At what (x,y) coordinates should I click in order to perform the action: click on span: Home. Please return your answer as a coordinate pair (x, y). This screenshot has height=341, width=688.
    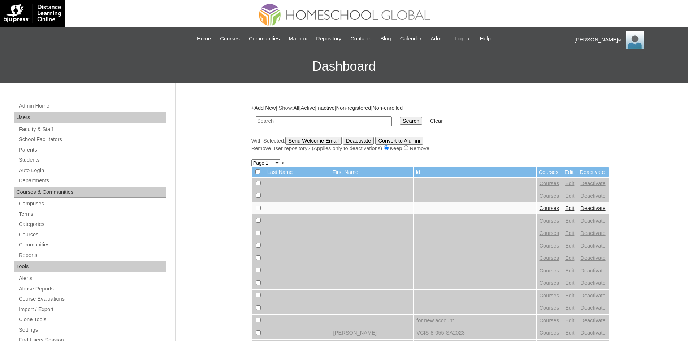
    Looking at the image, I should click on (204, 39).